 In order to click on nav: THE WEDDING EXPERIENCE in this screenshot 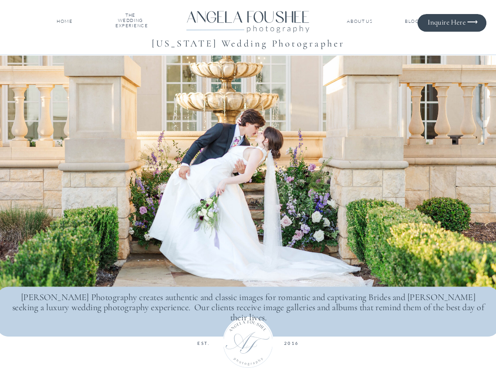, I will do `click(130, 21)`.